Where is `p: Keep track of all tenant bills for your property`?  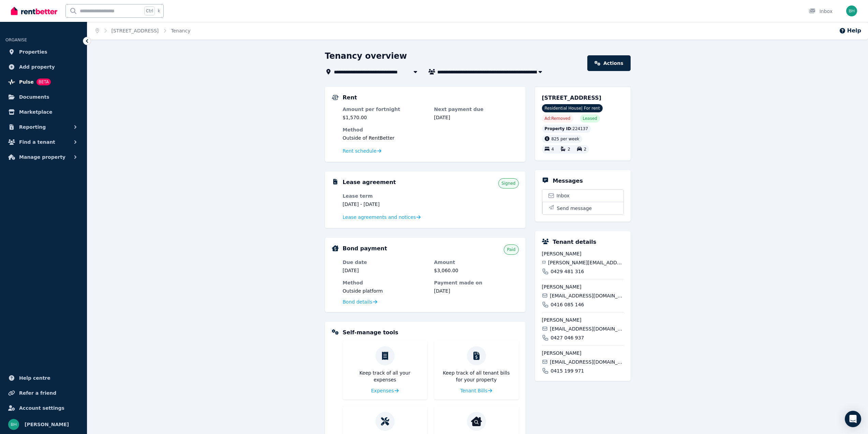 p: Keep track of all tenant bills for your property is located at coordinates (477, 376).